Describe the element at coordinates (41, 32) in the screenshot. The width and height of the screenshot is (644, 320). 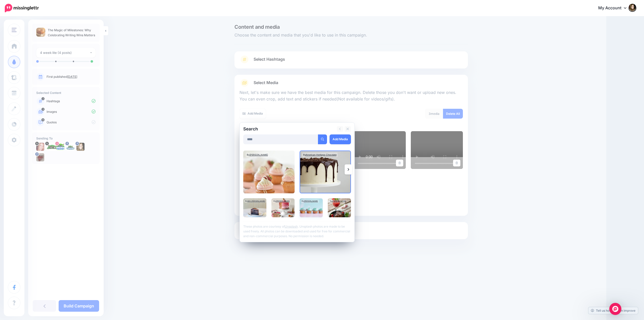
I see `img: 98659292f4feab02cc7123acab869b12_thumb.jpg` at that location.